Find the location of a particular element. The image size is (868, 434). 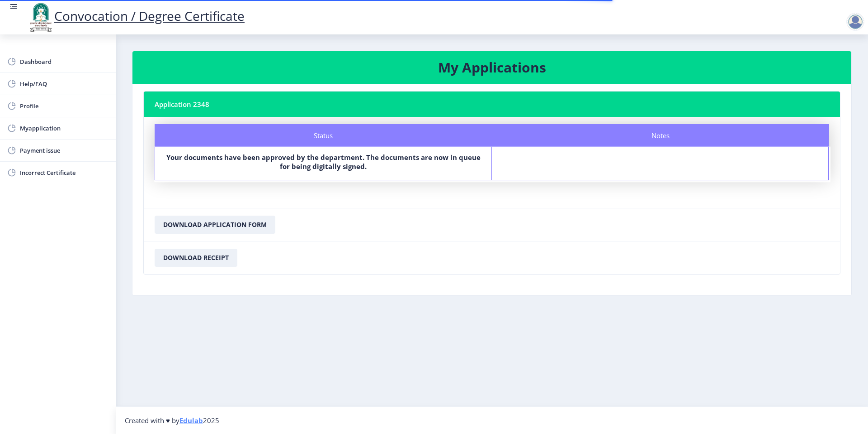

span: Profile is located at coordinates (64, 106).